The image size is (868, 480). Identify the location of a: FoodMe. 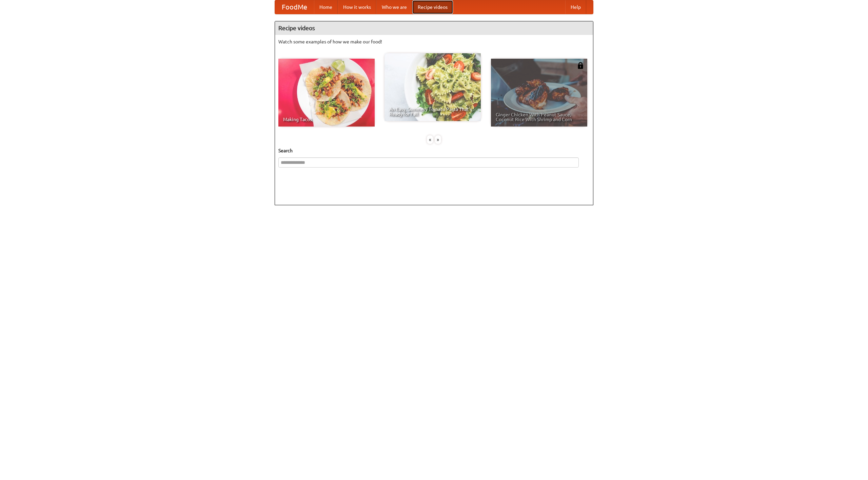
(294, 7).